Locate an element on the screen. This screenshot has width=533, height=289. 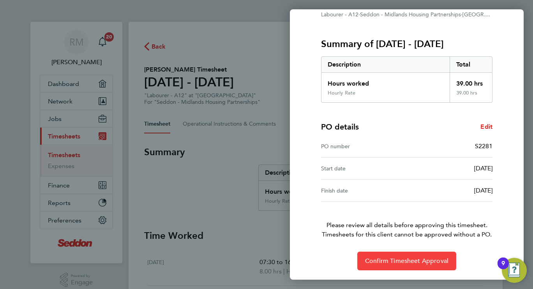
h4: PO details is located at coordinates (340, 127).